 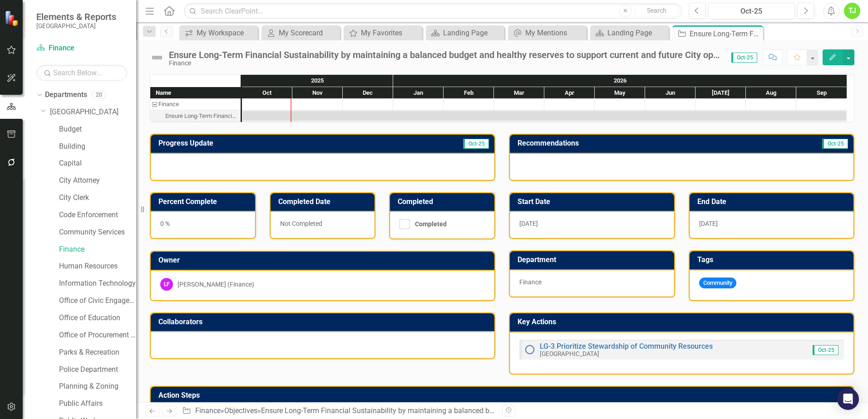 What do you see at coordinates (773, 202) in the screenshot?
I see `h3: End Date` at bounding box center [773, 202].